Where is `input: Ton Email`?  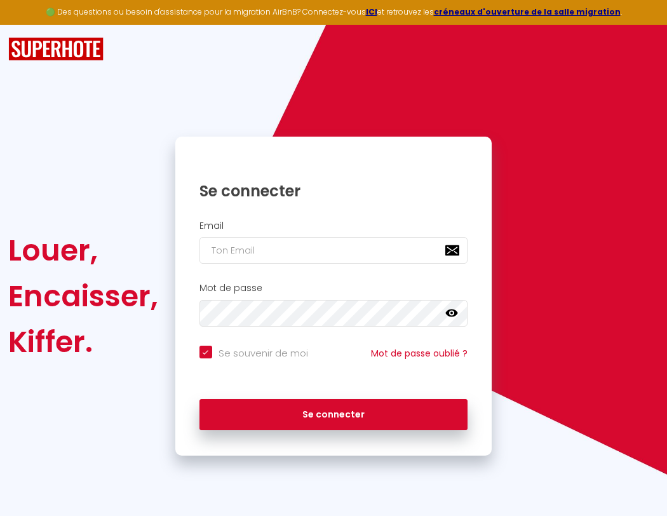
input: Ton Email is located at coordinates (334, 250).